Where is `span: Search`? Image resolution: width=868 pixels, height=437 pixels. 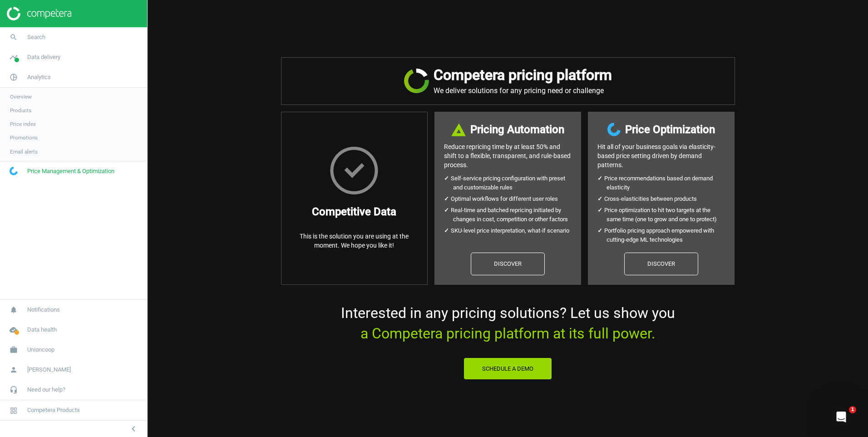
span: Search is located at coordinates (36, 37).